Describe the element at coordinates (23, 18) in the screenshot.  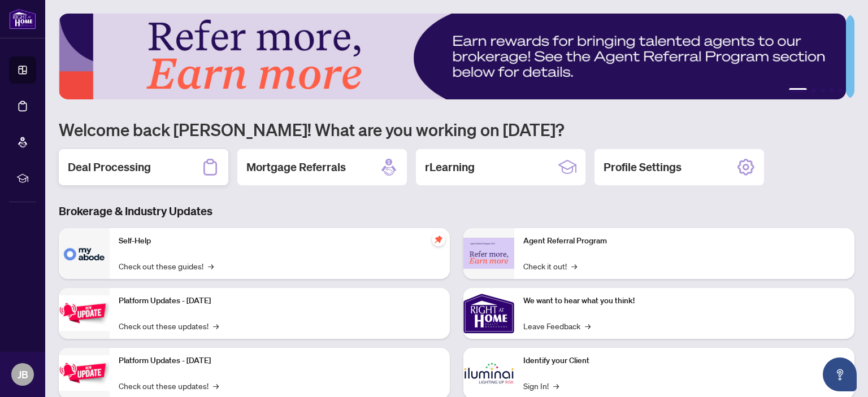
I see `img: logo` at that location.